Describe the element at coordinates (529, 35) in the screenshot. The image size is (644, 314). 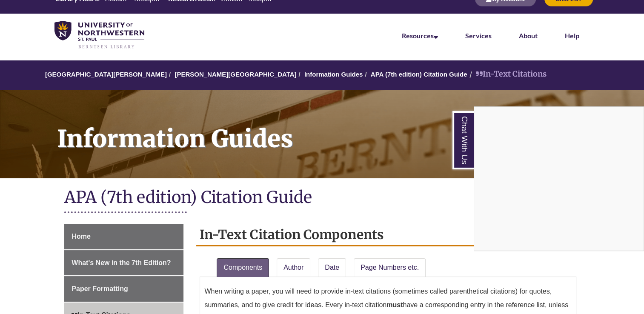
I see `a: About` at that location.